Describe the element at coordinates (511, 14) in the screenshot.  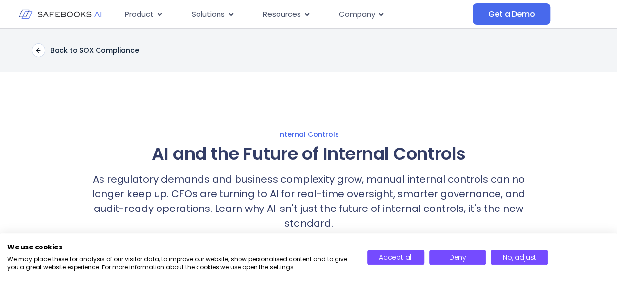
I see `span: Get a Demo` at that location.